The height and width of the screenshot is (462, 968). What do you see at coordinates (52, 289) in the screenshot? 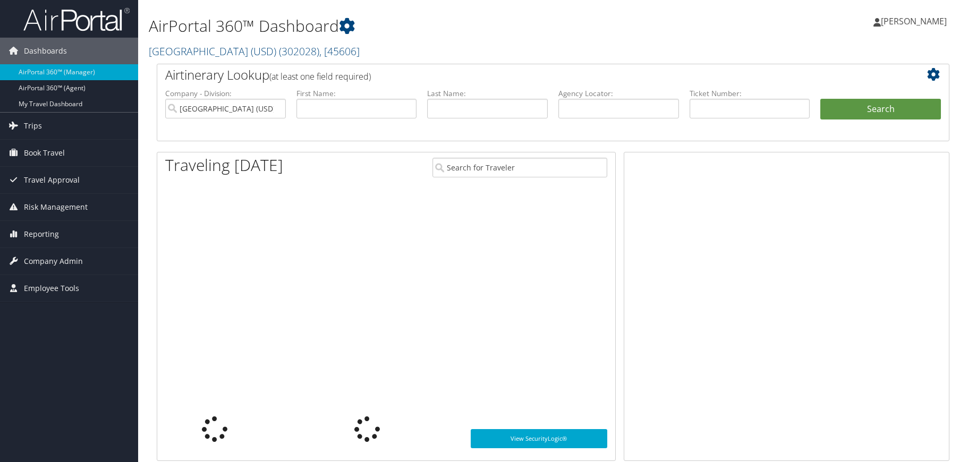
I see `span: Employee Tools` at bounding box center [52, 289].